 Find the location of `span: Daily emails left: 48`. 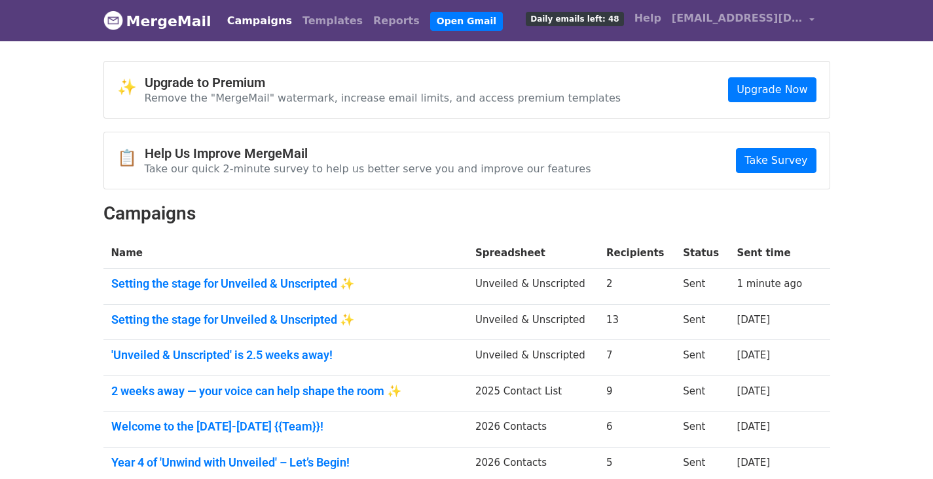

span: Daily emails left: 48 is located at coordinates (574, 19).